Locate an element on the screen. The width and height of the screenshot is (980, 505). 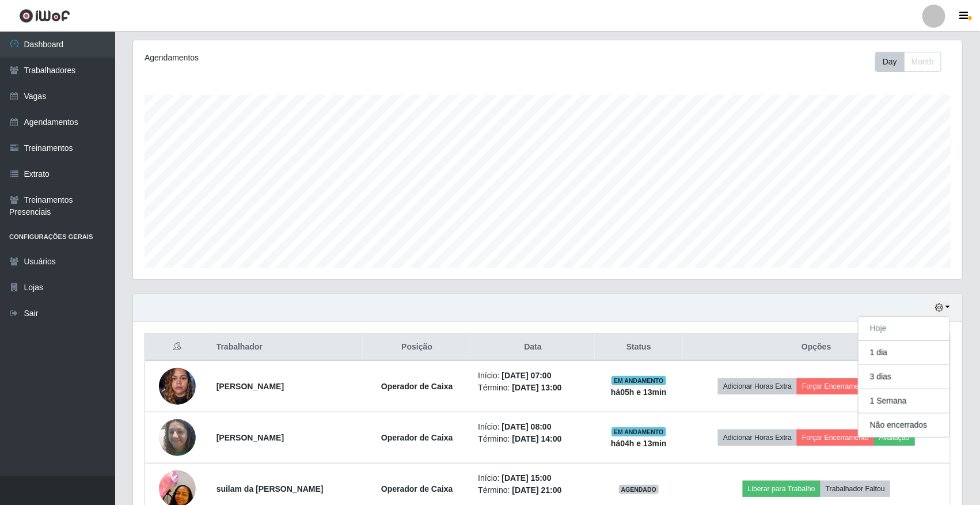
button: Hoje is located at coordinates (904, 328).